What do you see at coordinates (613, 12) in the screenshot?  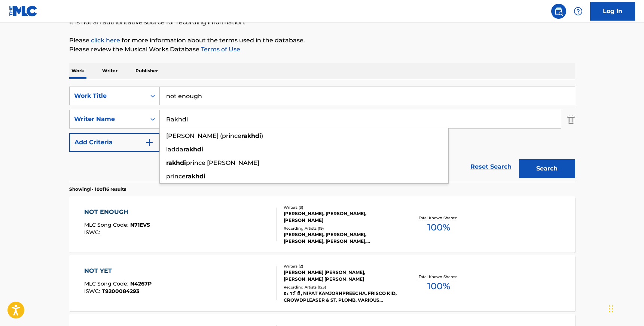 I see `a: Log In` at bounding box center [613, 12].